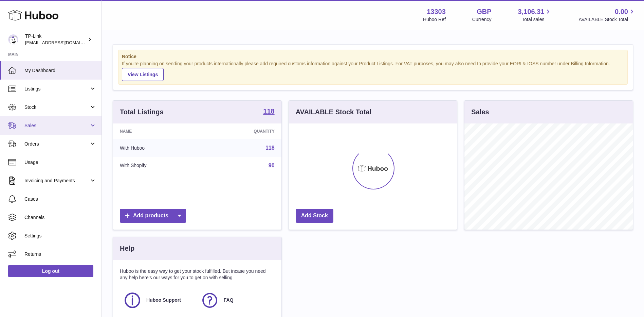  I want to click on span: Orders, so click(57, 144).